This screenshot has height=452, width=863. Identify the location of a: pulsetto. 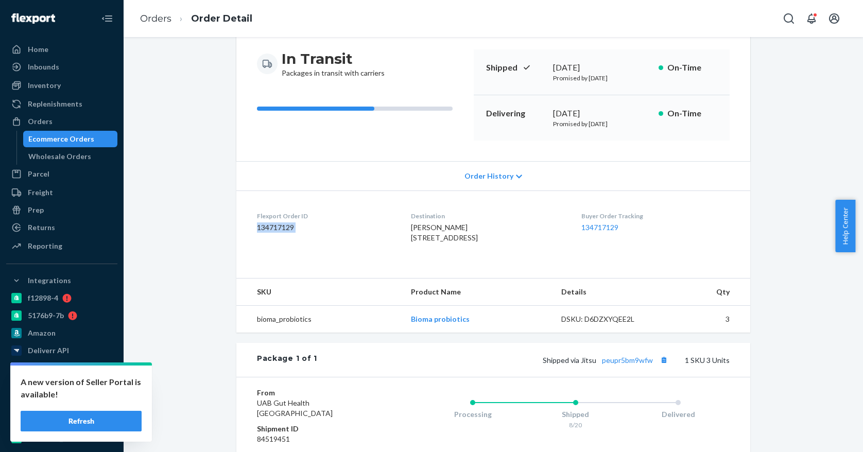
(62, 385).